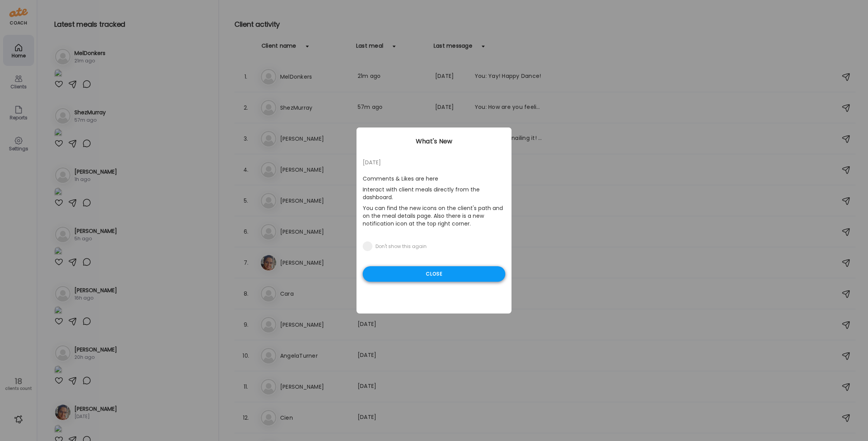  Describe the element at coordinates (434, 274) in the screenshot. I see `div: Close` at that location.